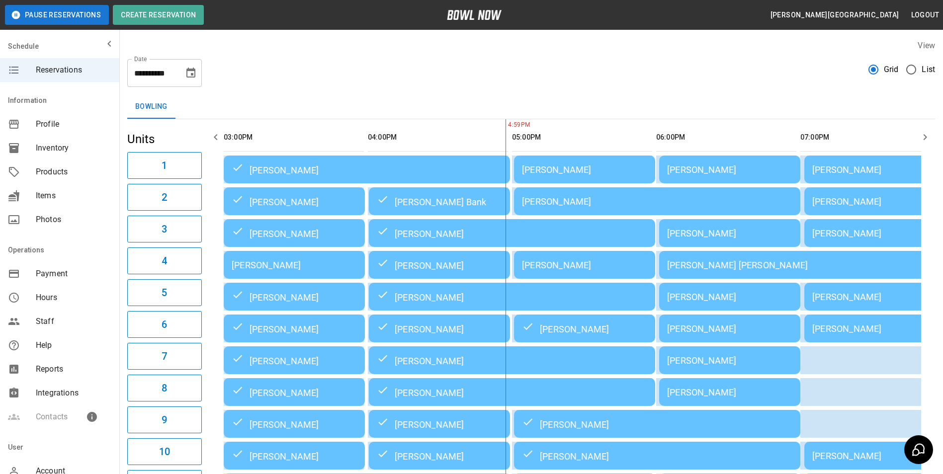  I want to click on th: 05:00PM, so click(582, 137).